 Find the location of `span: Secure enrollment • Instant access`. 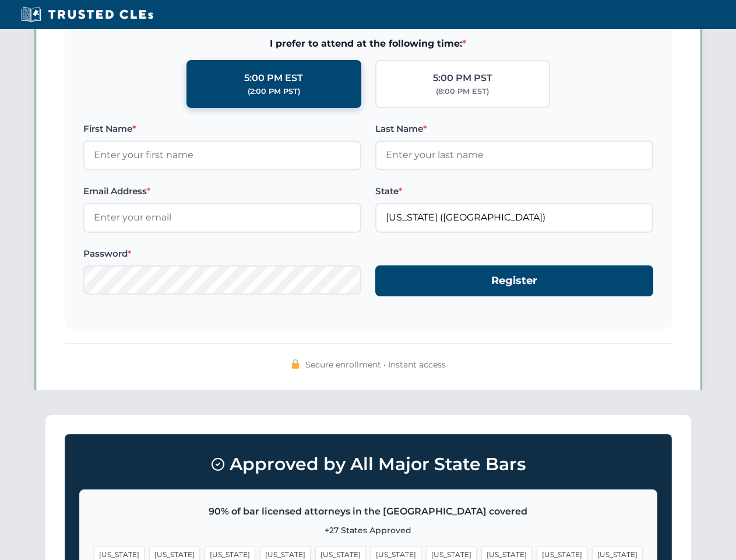

span: Secure enrollment • Instant access is located at coordinates (376, 364).